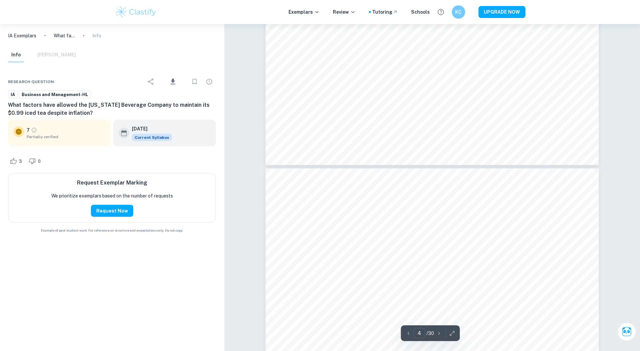 This screenshot has height=351, width=640. Describe the element at coordinates (458, 12) in the screenshot. I see `h6: KC` at that location.